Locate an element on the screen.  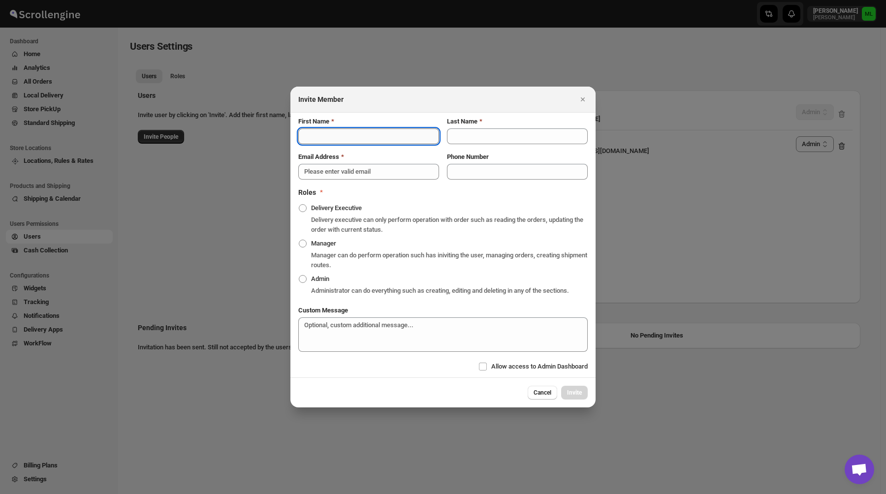
b: Invite Member is located at coordinates (321, 99).